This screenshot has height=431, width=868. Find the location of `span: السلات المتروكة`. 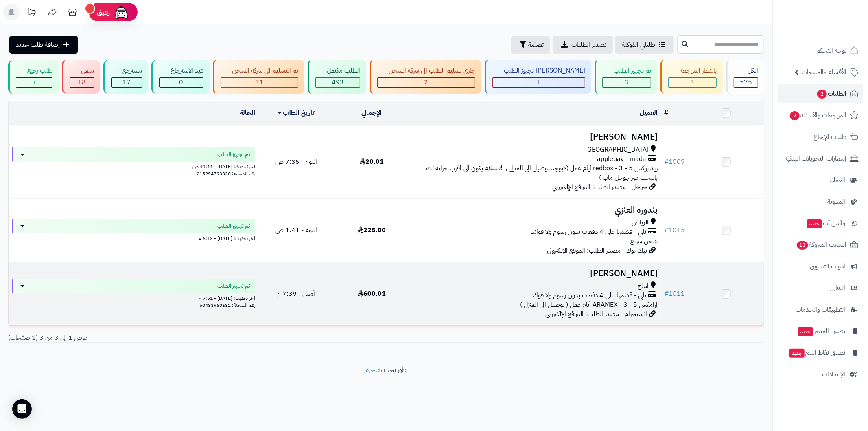

span: السلات المتروكة is located at coordinates (821, 244).